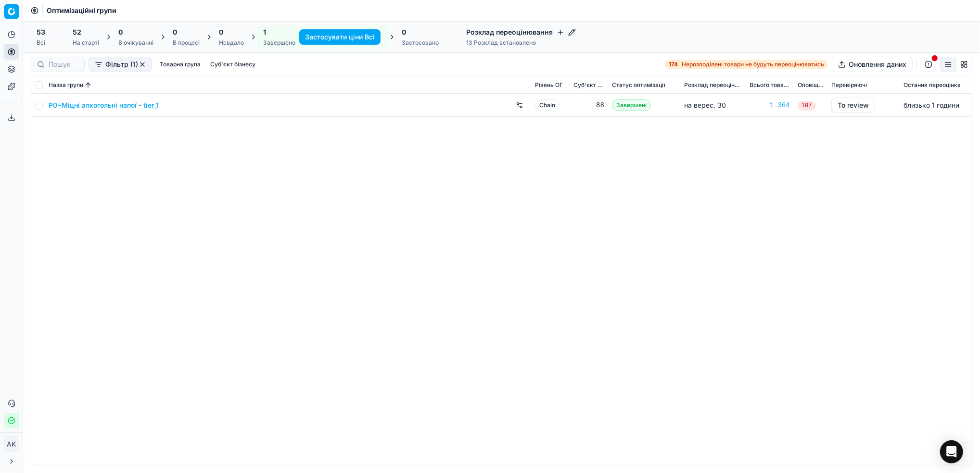  I want to click on button: AK, so click(12, 445).